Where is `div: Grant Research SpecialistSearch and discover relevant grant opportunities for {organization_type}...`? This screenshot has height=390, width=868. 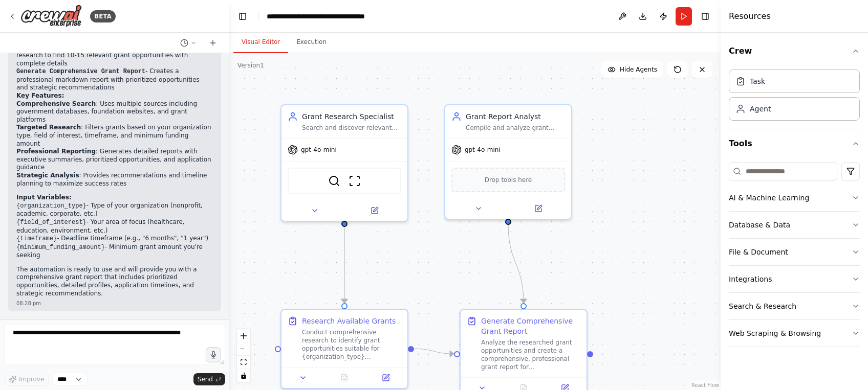
div: Grant Research SpecialistSearch and discover relevant grant opportunities for {organization_type}... is located at coordinates (344, 163).